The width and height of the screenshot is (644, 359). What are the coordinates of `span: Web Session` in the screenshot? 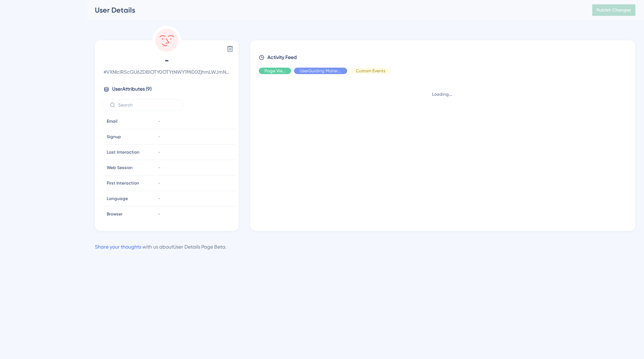 It's located at (120, 168).